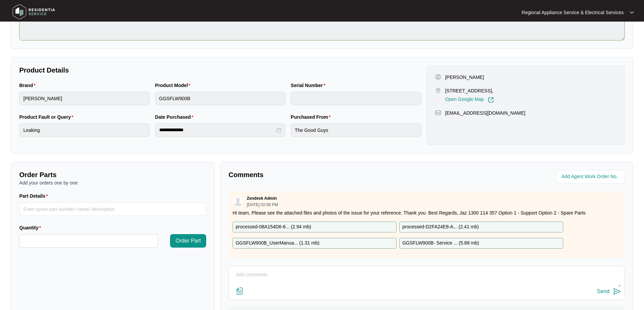 This screenshot has width=644, height=310. I want to click on p: Product Details, so click(220, 70).